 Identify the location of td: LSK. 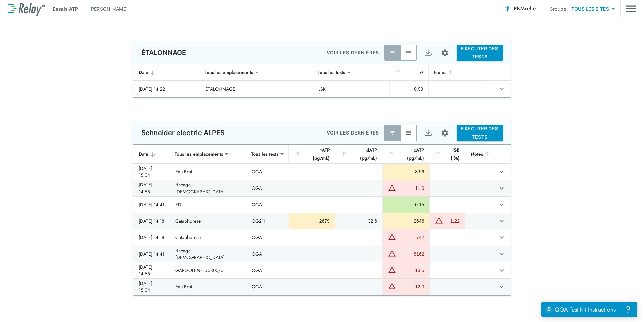
(351, 89).